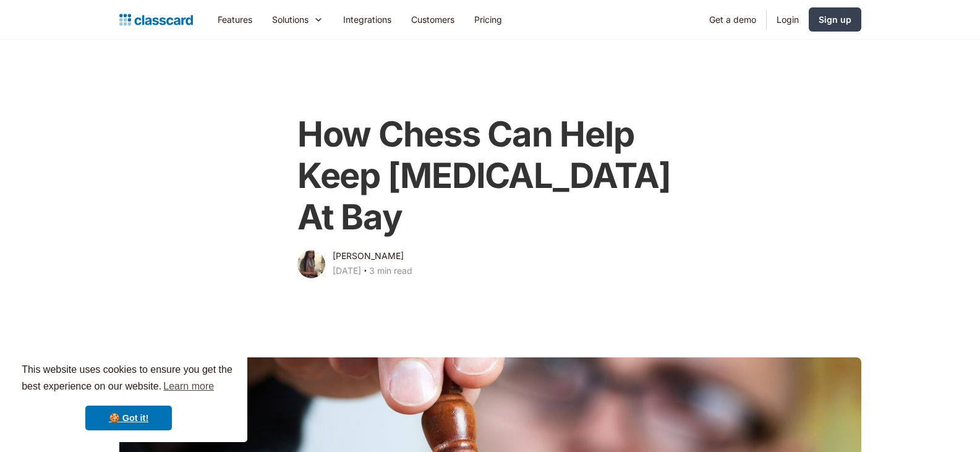 This screenshot has height=452, width=980. Describe the element at coordinates (129, 418) in the screenshot. I see `a: dismiss cookie message` at that location.